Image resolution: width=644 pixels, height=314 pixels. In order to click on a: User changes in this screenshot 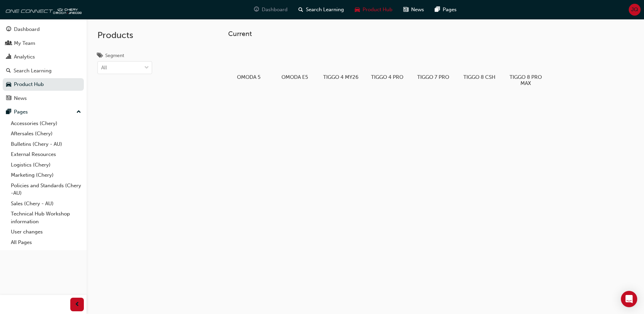, I will do `click(46, 232)`.